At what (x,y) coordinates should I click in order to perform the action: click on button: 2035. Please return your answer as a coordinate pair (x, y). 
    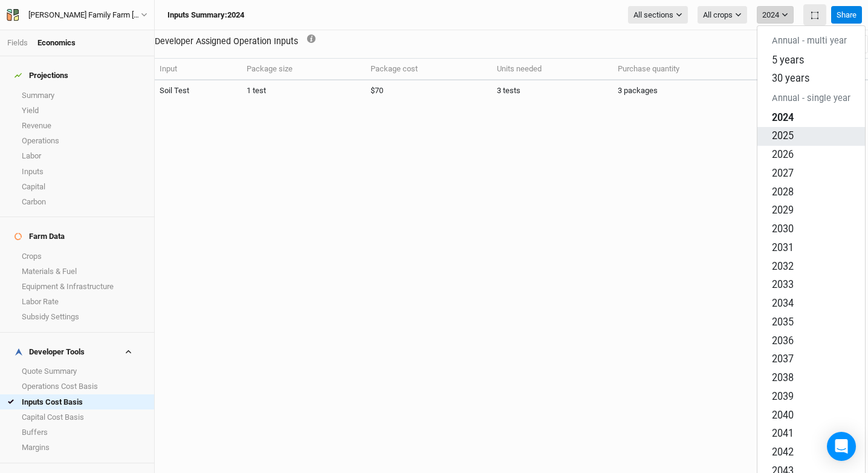
    Looking at the image, I should click on (811, 322).